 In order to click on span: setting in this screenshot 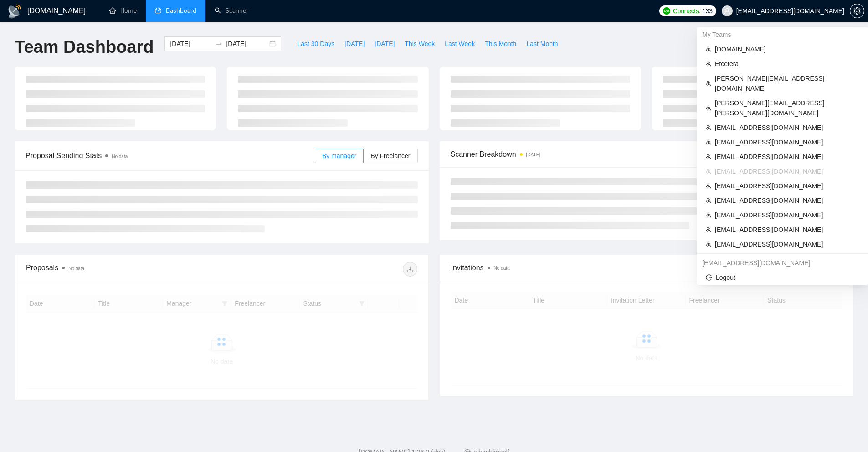, I will do `click(857, 11)`.